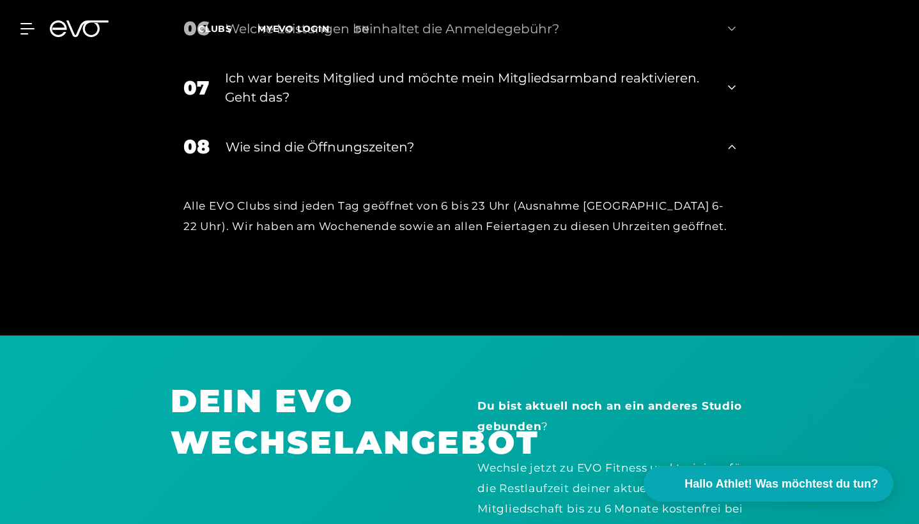  I want to click on span: en, so click(362, 29).